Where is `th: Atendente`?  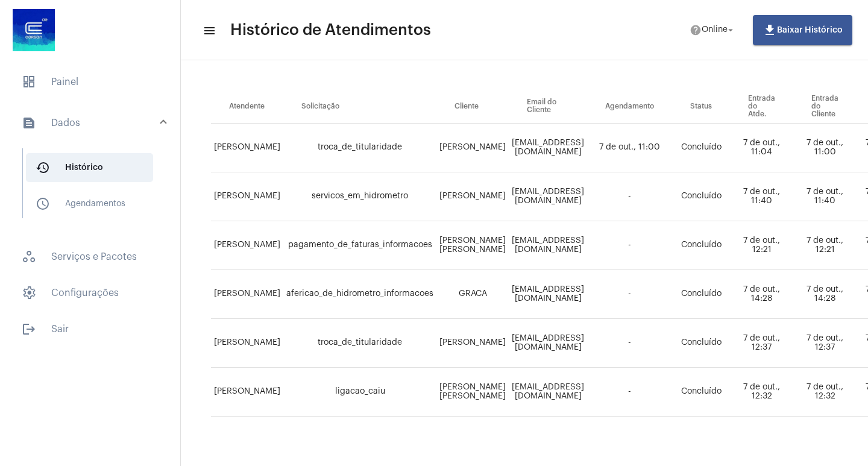
th: Atendente is located at coordinates (247, 107).